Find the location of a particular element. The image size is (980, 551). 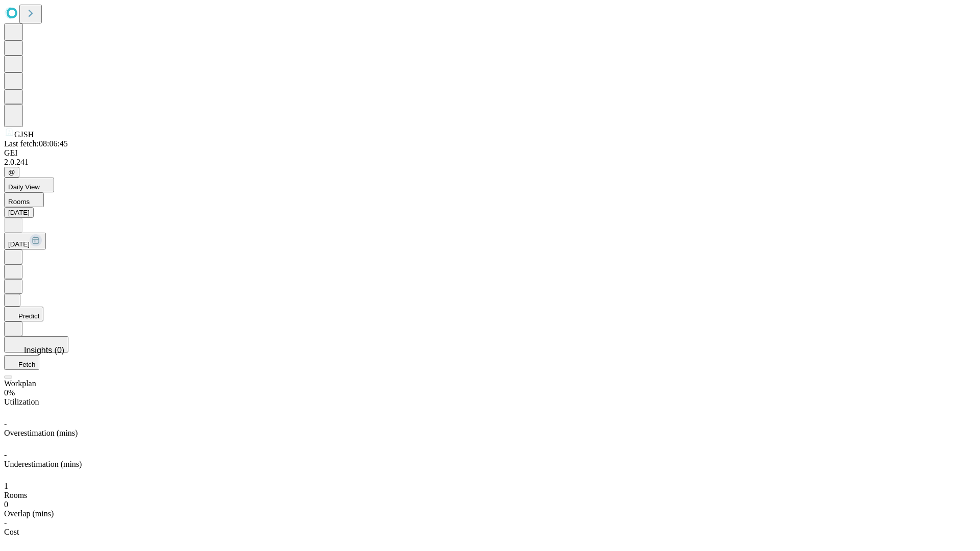

span: Overestimation (mins) is located at coordinates (41, 433).